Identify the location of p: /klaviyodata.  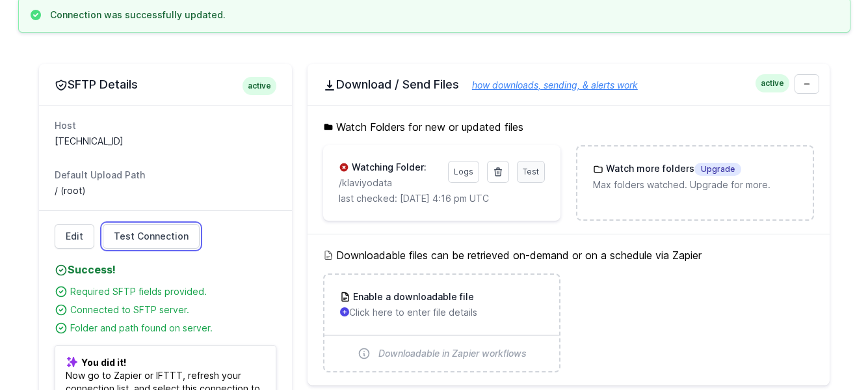
(390, 183).